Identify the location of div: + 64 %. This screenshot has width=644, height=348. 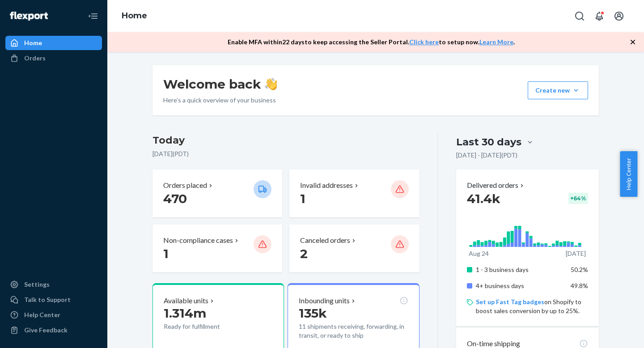
(578, 198).